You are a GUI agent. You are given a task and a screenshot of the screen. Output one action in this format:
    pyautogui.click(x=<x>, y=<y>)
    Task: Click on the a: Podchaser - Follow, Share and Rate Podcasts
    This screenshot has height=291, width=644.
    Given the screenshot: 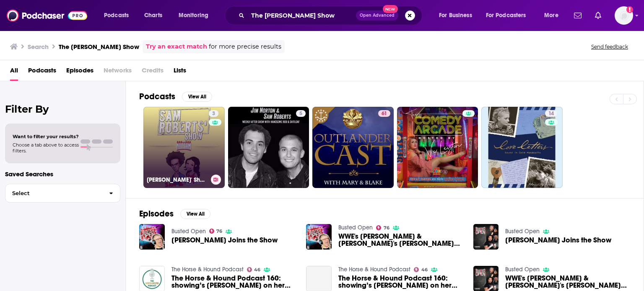 What is the action you would take?
    pyautogui.click(x=47, y=15)
    